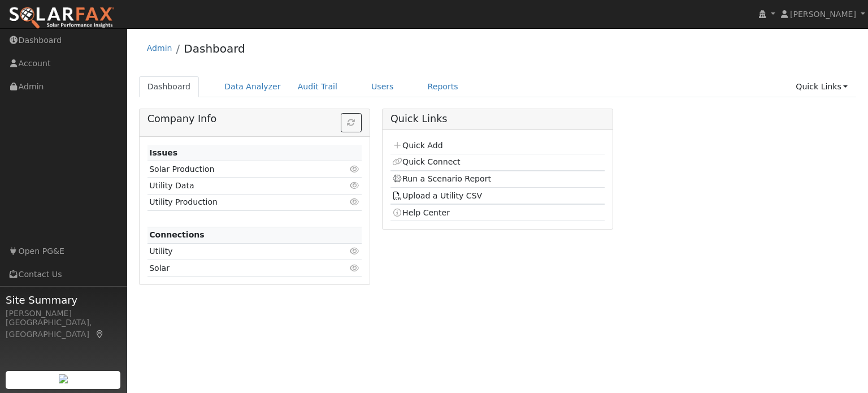  I want to click on td: Solar Production, so click(237, 169).